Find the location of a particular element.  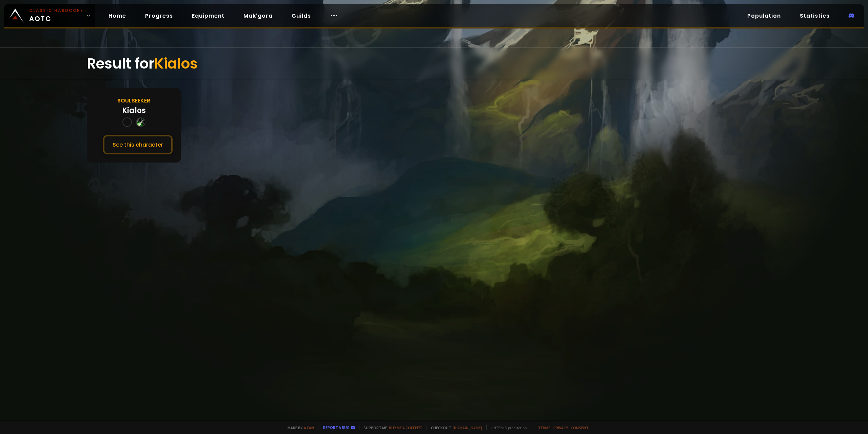

span: Checkout is located at coordinates (455, 427).